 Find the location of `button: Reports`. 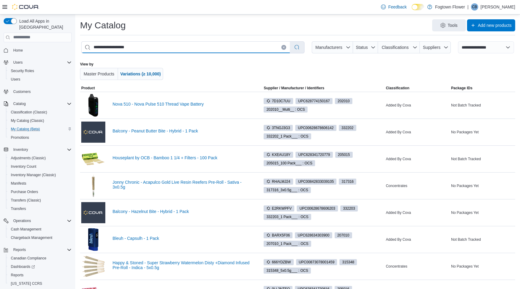

button: Reports is located at coordinates (20, 249).